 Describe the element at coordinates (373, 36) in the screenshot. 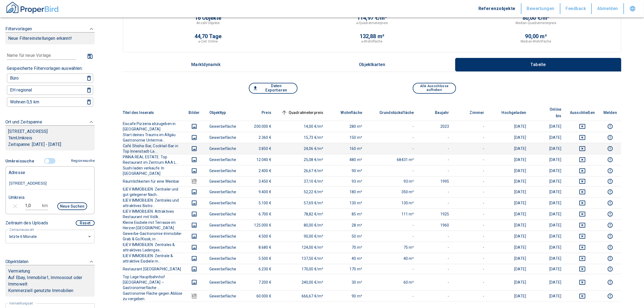

I see `p: 132,88 m²` at that location.